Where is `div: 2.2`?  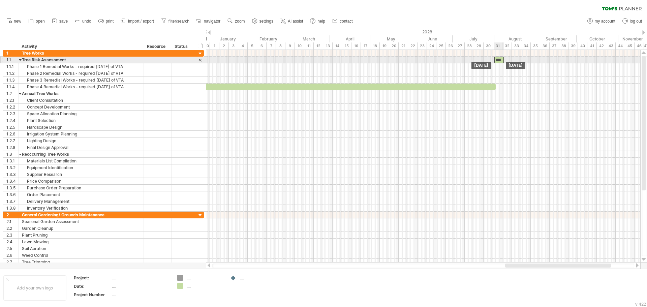 div: 2.2 is located at coordinates (12, 228).